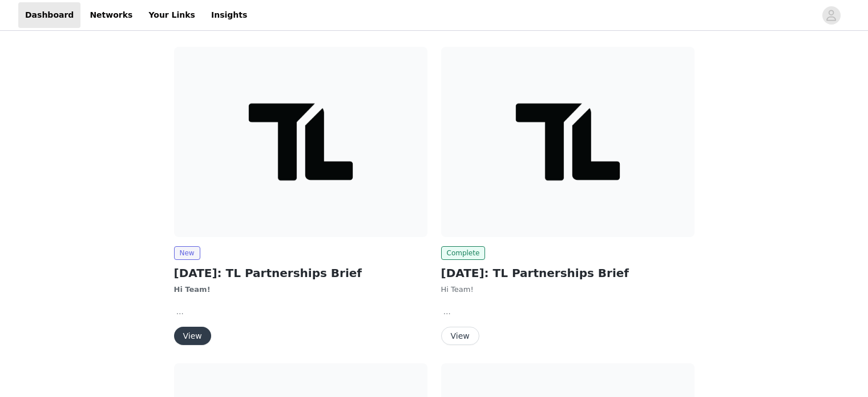  Describe the element at coordinates (192, 289) in the screenshot. I see `strong: Hi Team!` at that location.